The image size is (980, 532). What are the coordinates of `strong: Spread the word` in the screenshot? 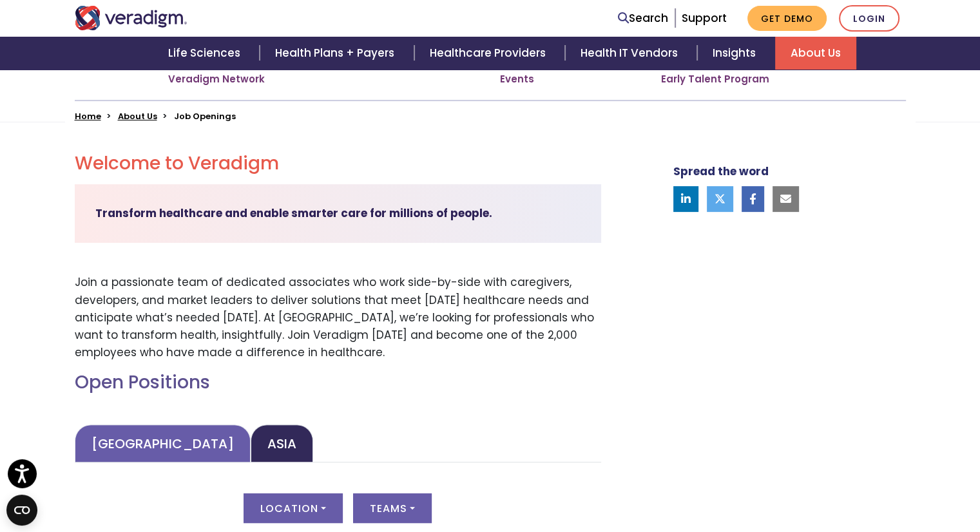 It's located at (721, 171).